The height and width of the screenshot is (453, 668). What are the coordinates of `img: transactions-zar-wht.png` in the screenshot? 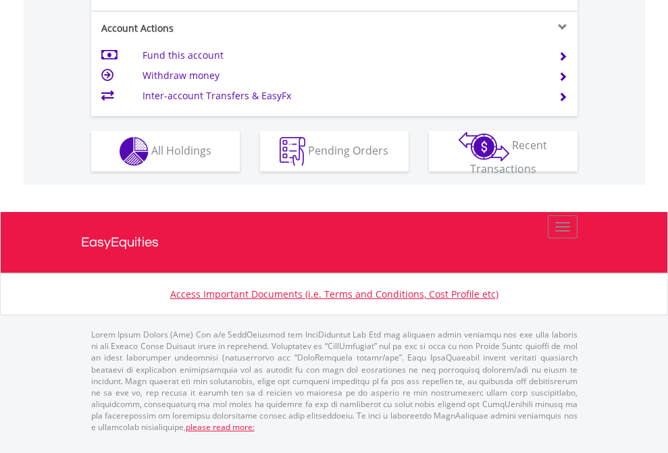 It's located at (484, 147).